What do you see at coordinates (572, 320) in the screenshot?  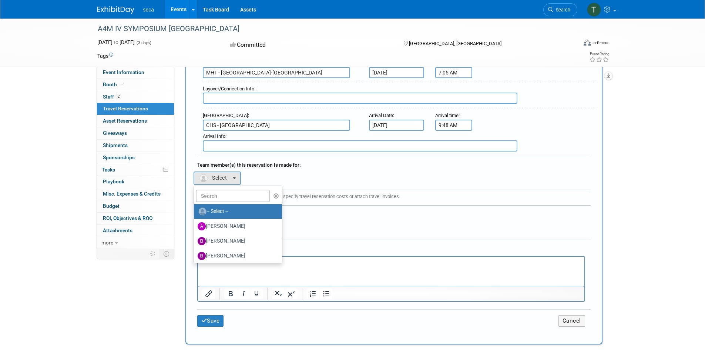 I see `button: Cancel` at bounding box center [572, 320].